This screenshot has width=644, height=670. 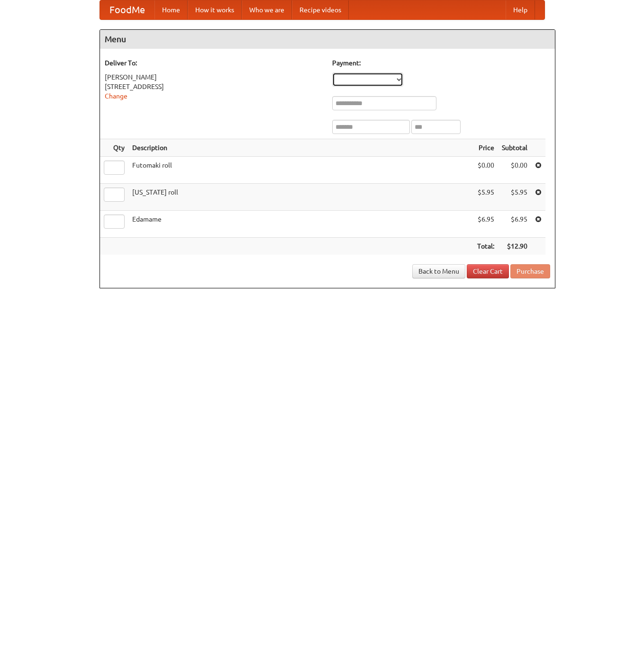 I want to click on a: Home, so click(x=171, y=10).